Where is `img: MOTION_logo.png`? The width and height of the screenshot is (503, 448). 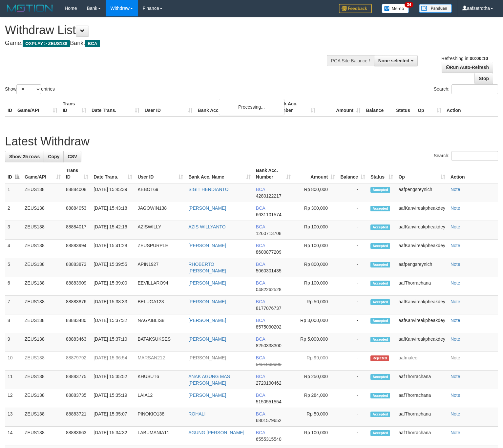 img: MOTION_logo.png is located at coordinates (30, 8).